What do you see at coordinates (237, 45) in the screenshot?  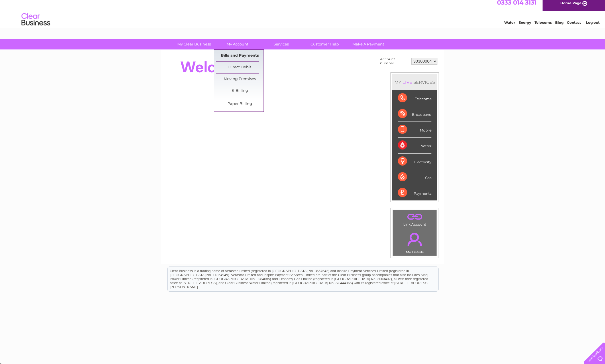 I see `a: My Account` at bounding box center [237, 45].